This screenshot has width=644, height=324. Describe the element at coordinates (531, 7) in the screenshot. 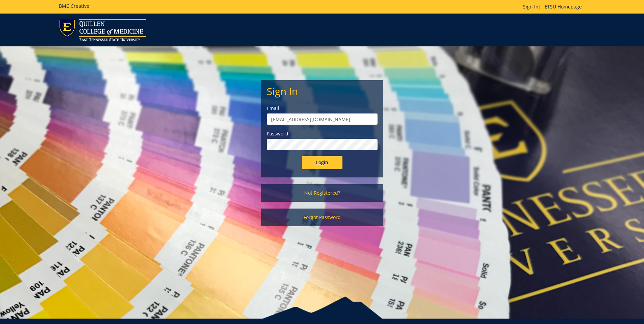

I see `a: Sign In` at that location.